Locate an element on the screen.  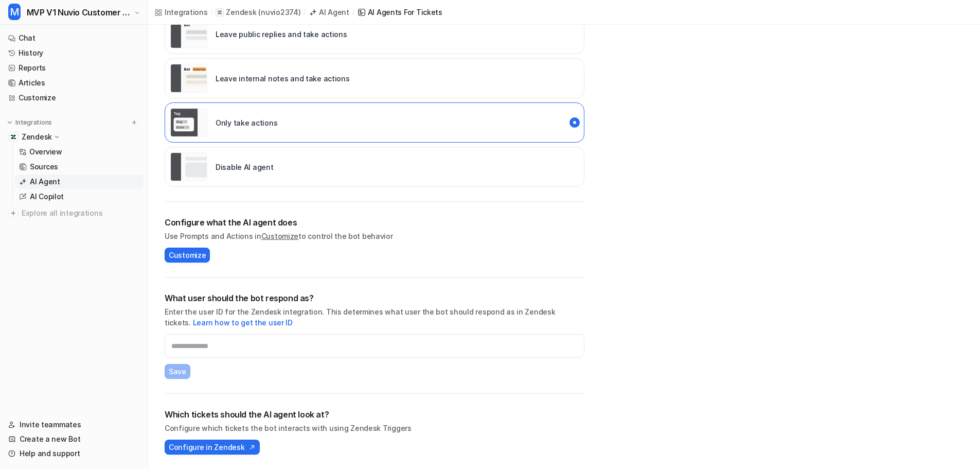
img: menu_add.svg is located at coordinates (134, 122).